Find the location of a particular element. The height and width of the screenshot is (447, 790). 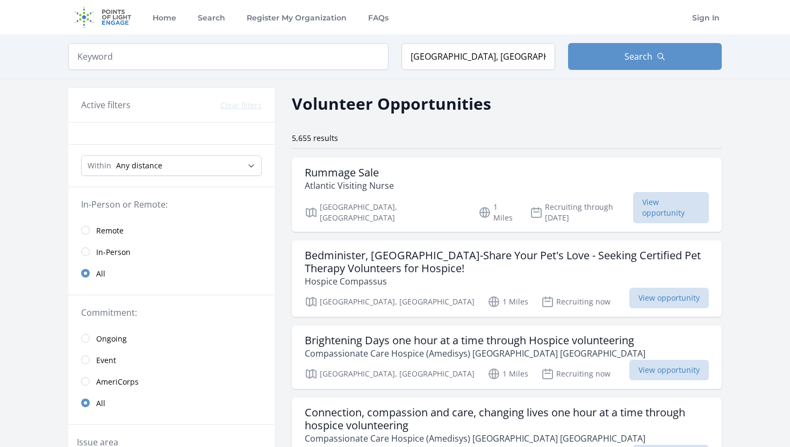

span: Ongoing is located at coordinates (111, 339).